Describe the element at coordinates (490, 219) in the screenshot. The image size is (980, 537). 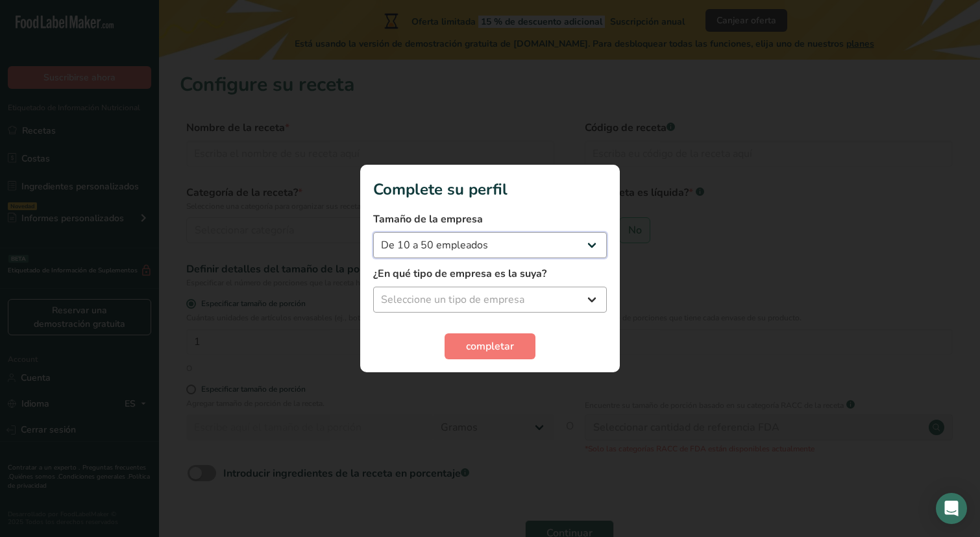
I see `label: Tamaño de la empresa` at that location.